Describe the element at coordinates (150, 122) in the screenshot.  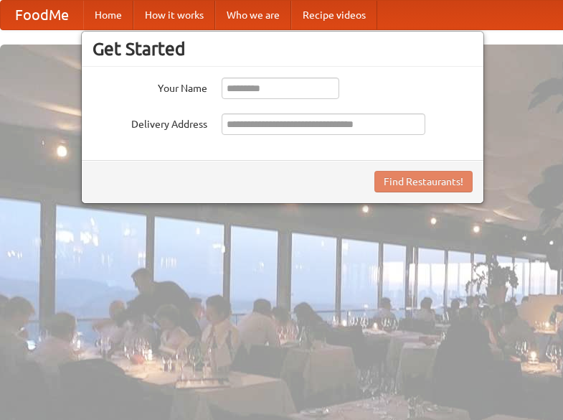
I see `label: Delivery Address` at that location.